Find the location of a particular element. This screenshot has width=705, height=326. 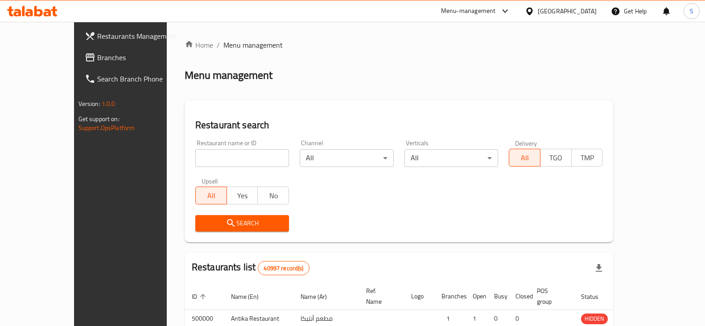

h2: Menu management is located at coordinates (228, 75).